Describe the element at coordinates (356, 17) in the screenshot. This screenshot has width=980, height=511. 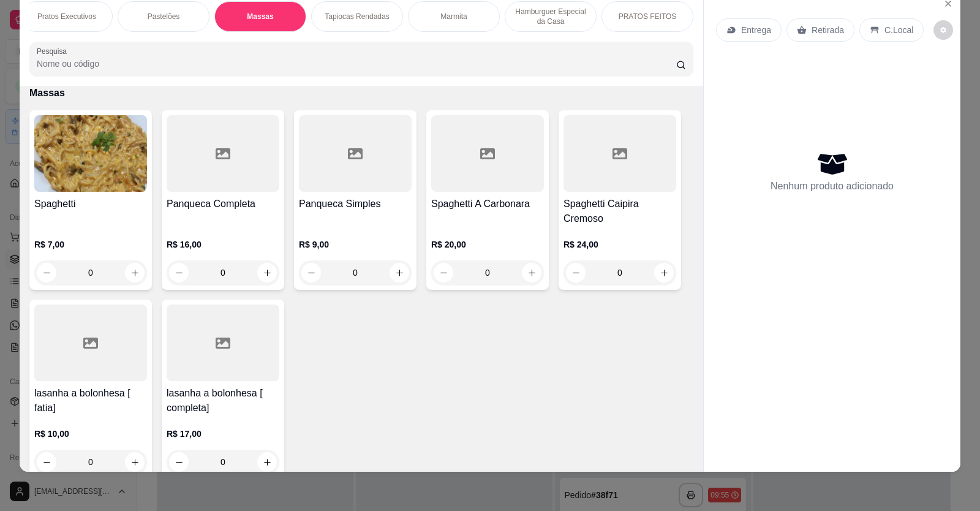
I see `p: Tapiocas Rendadas` at that location.